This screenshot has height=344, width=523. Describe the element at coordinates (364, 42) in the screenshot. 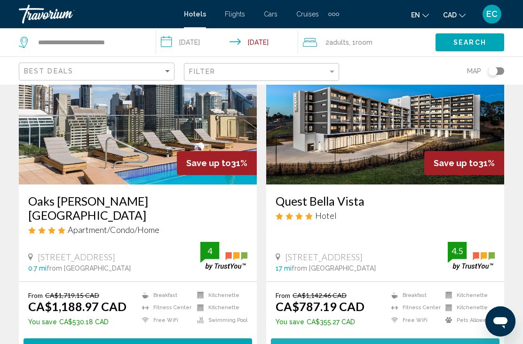

I see `span: Room` at that location.